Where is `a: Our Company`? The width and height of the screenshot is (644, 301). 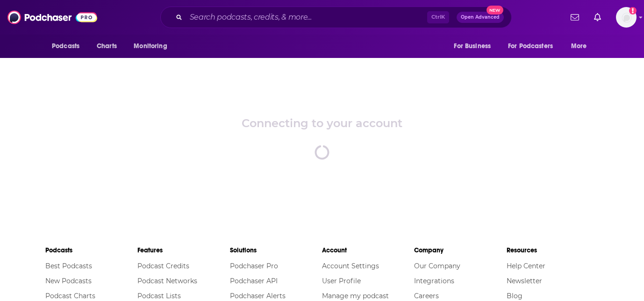 a: Our Company is located at coordinates (437, 266).